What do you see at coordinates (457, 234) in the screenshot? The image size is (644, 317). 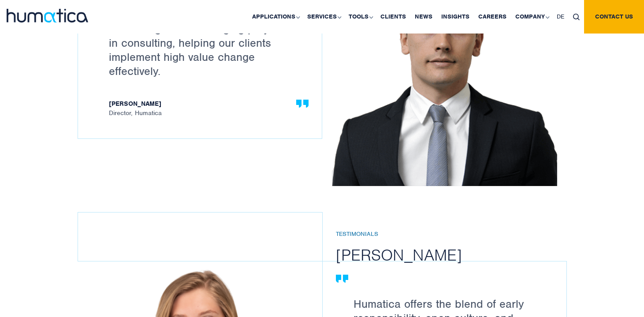 I see `h6: Testimonials` at bounding box center [457, 234].